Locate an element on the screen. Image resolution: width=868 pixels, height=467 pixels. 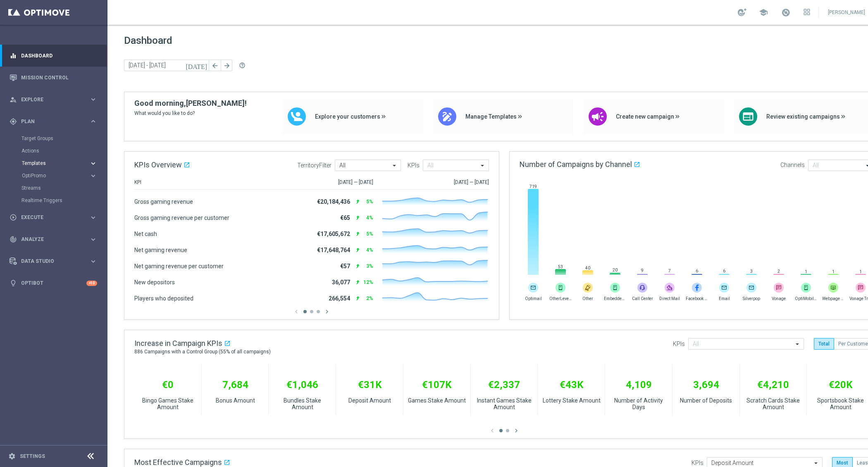
button: track_changes Analyze keyboard_arrow_right is located at coordinates (54, 239).